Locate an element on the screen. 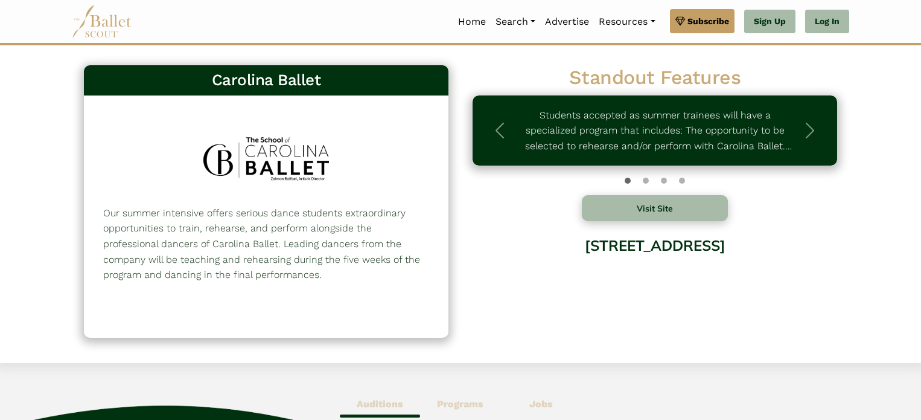 The height and width of the screenshot is (420, 921). span: Subscribe is located at coordinates (708, 21).